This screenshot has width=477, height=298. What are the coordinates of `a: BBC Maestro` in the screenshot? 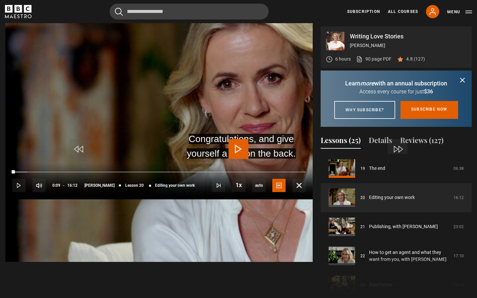 It's located at (18, 12).